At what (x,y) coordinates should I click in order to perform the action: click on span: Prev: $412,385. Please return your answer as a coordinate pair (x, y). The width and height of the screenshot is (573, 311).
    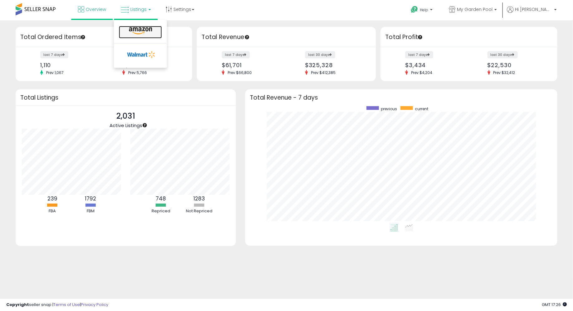
    Looking at the image, I should click on (323, 72).